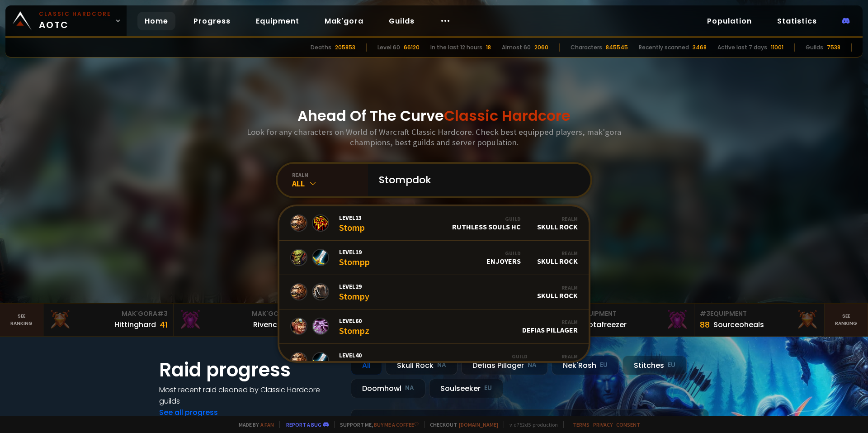  What do you see at coordinates (267, 324) in the screenshot?
I see `div: Rivench` at bounding box center [267, 324].